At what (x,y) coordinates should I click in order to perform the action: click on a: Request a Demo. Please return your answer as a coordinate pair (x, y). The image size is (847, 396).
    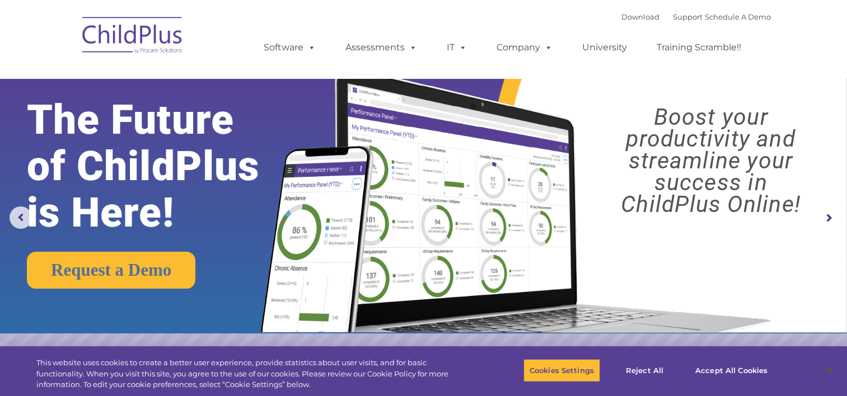
    Looking at the image, I should click on (111, 270).